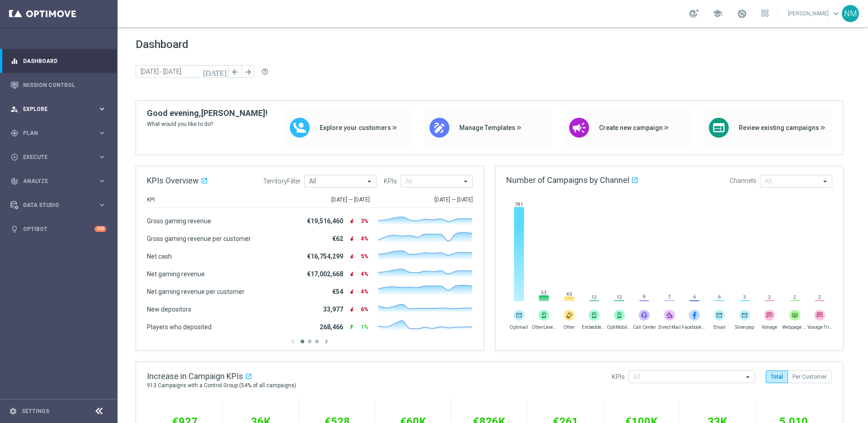  I want to click on button: equalizer Dashboard, so click(58, 61).